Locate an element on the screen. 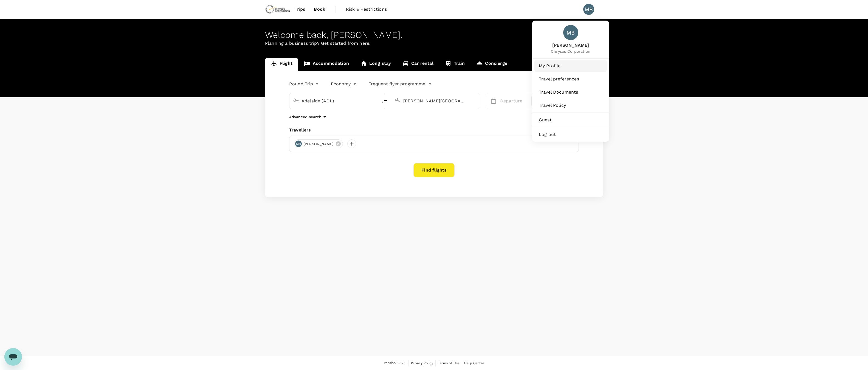  button: Find flights is located at coordinates (434, 170).